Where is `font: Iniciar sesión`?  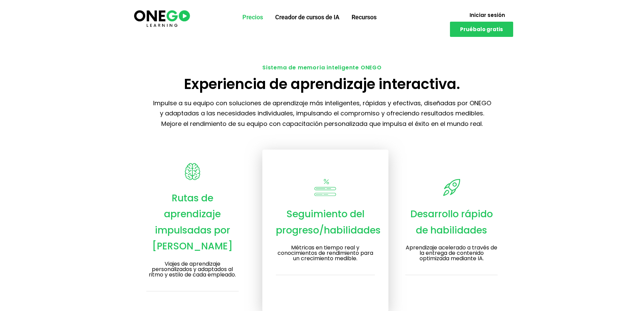
font: Iniciar sesión is located at coordinates (487, 15).